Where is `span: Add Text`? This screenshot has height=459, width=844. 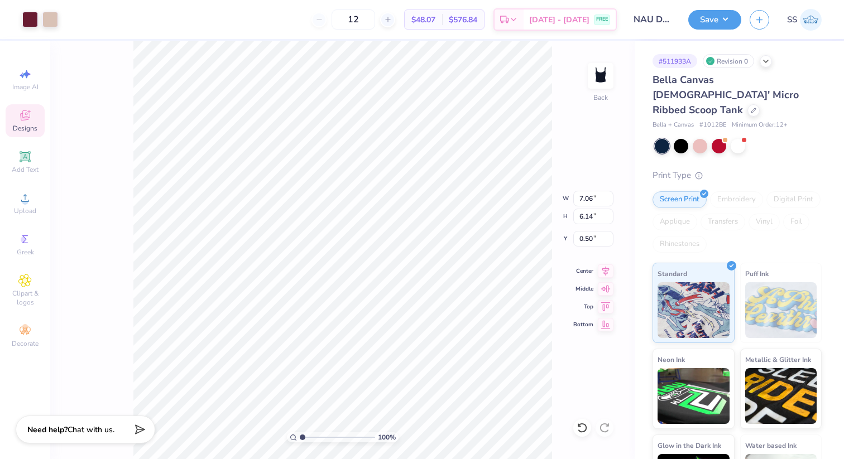 span: Add Text is located at coordinates (25, 170).